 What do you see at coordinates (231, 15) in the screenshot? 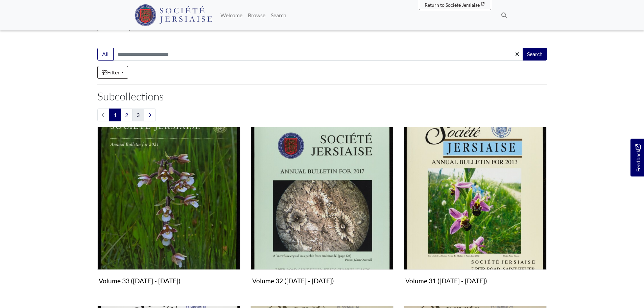
I see `a: Welcome` at bounding box center [231, 15].